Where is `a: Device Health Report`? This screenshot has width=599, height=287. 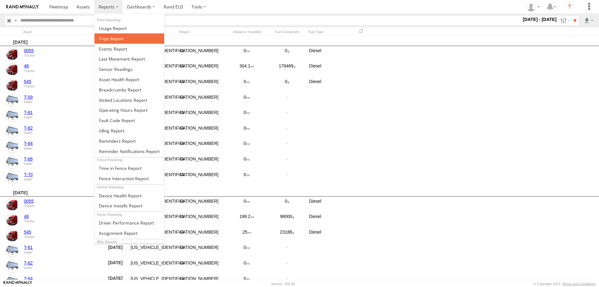
a: Device Health Report is located at coordinates (129, 195).